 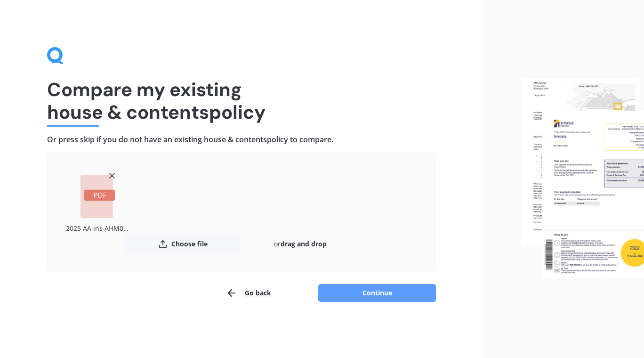 I want to click on h4: Or press skip if you do not have an existing house & contents policy to compare., so click(x=242, y=139).